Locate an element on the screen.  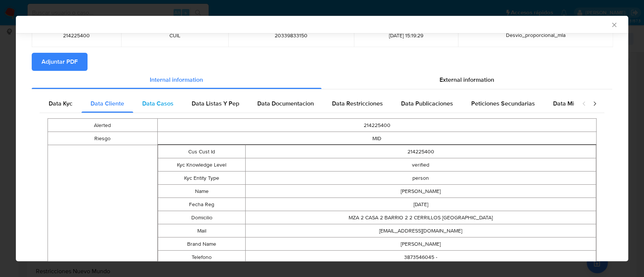
td: Kyc Knowledge Level is located at coordinates (201, 165).